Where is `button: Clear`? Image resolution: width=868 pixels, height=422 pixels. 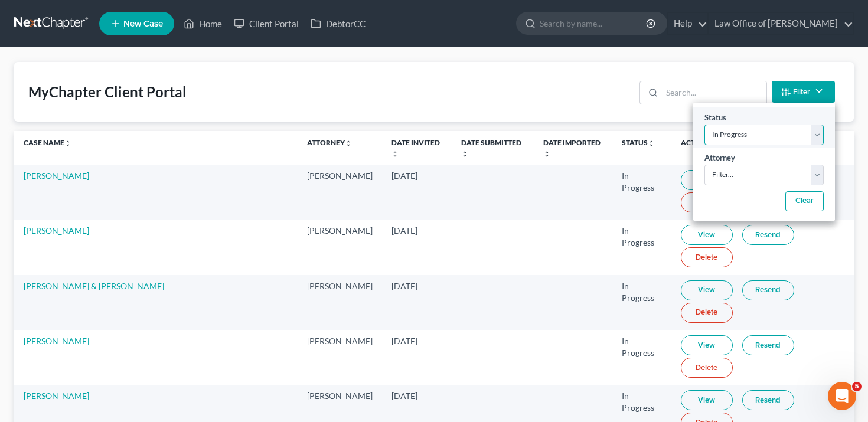
button: Clear is located at coordinates (804, 201).